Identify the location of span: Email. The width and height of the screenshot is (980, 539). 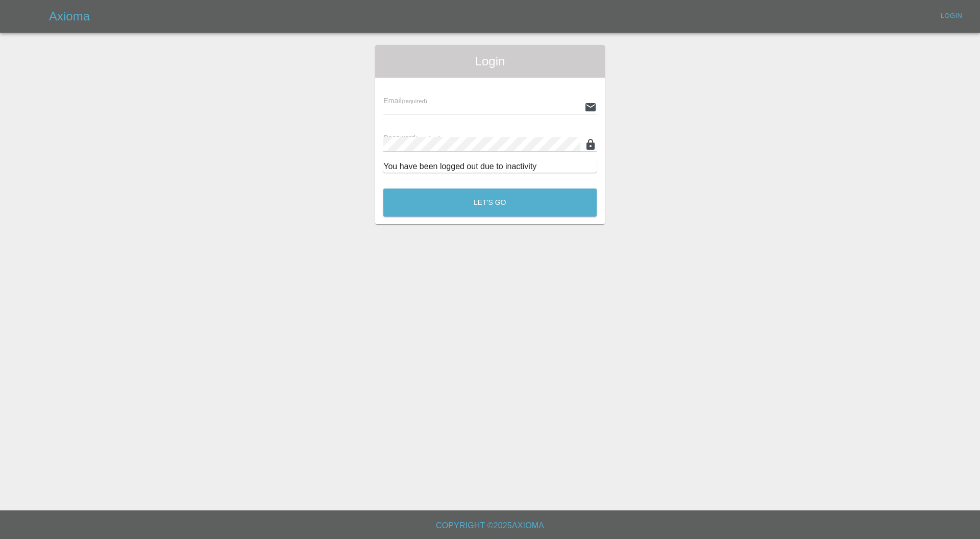
(405, 101).